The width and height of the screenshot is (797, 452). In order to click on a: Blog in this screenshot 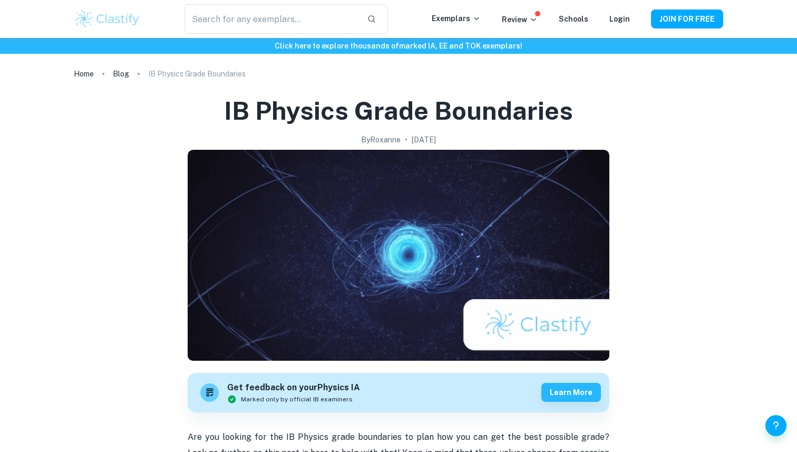, I will do `click(121, 74)`.